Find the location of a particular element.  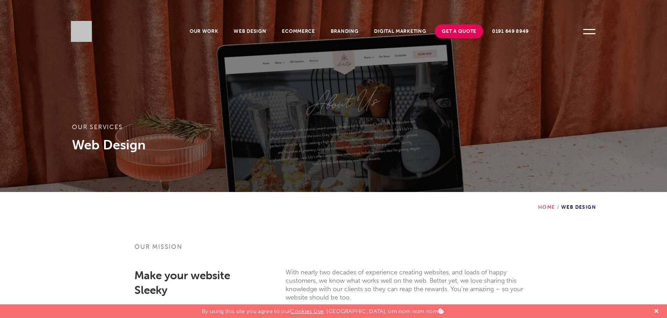

a: Cookies Use is located at coordinates (307, 311).